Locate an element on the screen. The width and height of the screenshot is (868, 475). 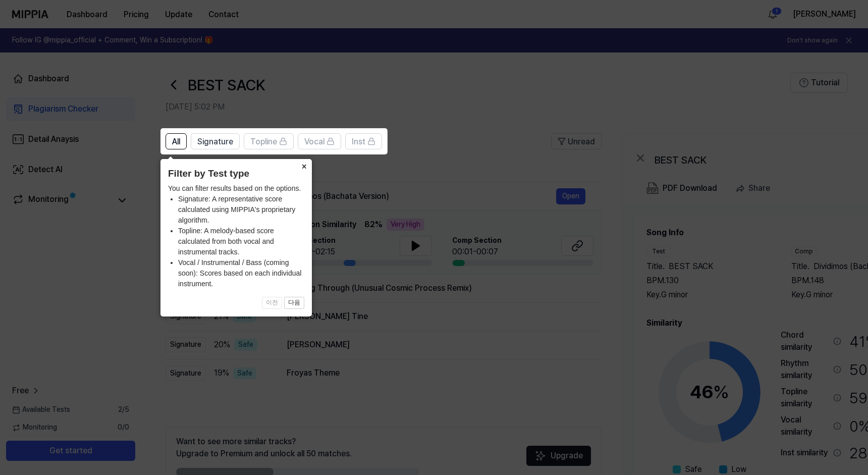
span: Vocal is located at coordinates (315, 142).